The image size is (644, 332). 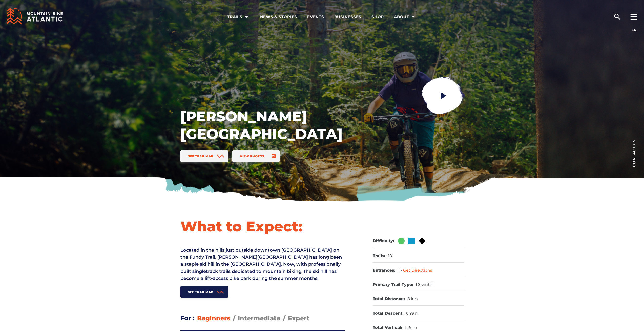 I want to click on dt: Total Vertical:, so click(x=387, y=327).